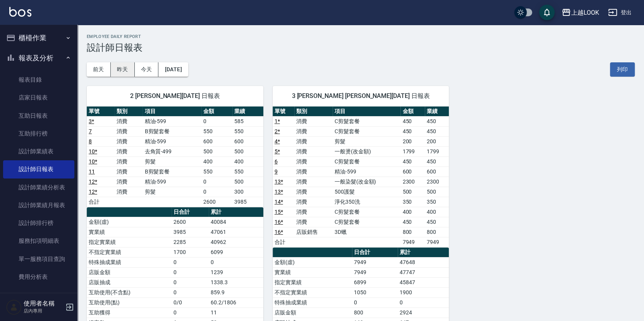 This screenshot has width=644, height=321. Describe the element at coordinates (39, 299) in the screenshot. I see `button: 客戶管理` at that location.